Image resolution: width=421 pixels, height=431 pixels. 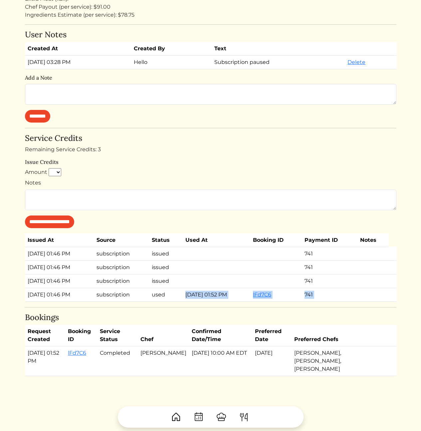 I want to click on th: Preferred Chefs, so click(x=341, y=335).